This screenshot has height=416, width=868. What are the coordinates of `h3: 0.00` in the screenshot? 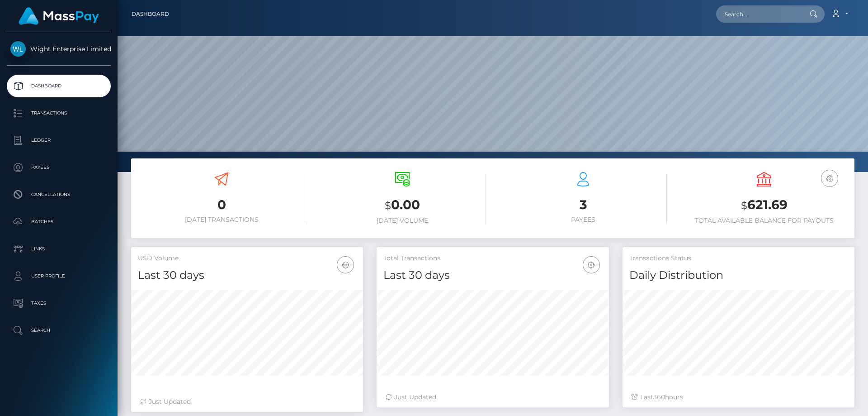 It's located at (402, 205).